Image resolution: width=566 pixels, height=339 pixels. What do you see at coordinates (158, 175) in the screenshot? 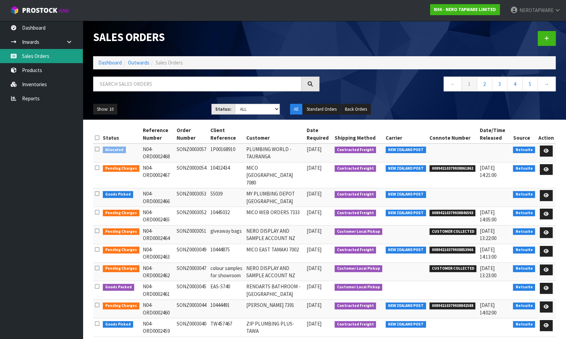
I see `td: N04-ORD0002467` at bounding box center [158, 175].